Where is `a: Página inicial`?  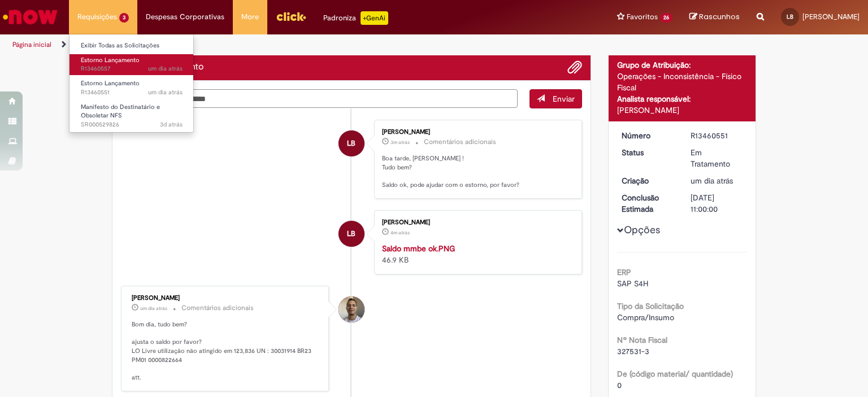
a: Página inicial is located at coordinates (32, 44).